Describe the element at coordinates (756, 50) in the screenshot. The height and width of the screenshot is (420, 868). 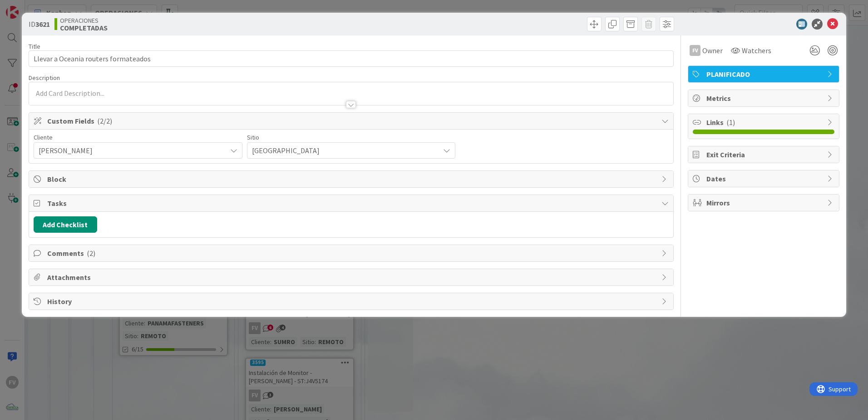
I see `span: Watchers` at that location.